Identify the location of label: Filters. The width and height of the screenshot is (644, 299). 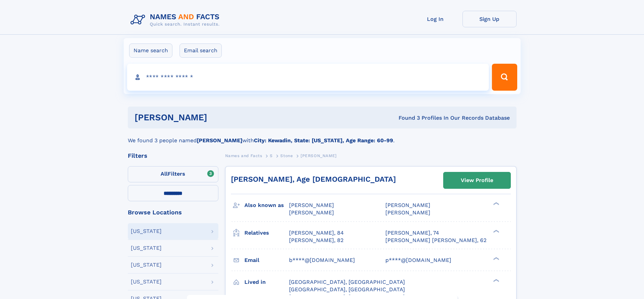
(173, 174).